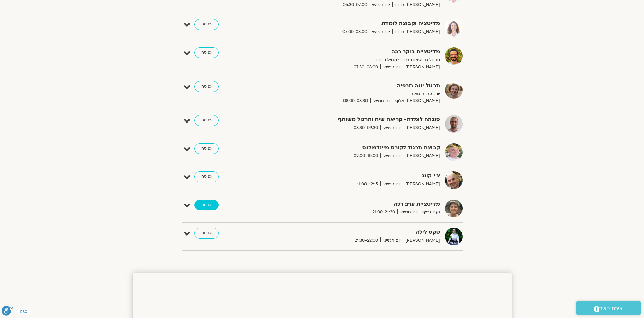 The width and height of the screenshot is (644, 318). I want to click on span: 21:00-21:30, so click(384, 212).